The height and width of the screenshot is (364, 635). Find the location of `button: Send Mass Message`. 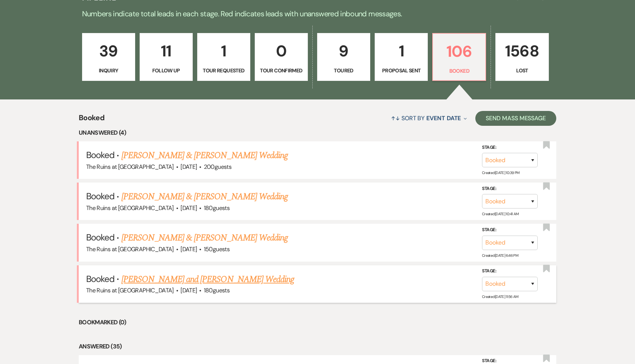

button: Send Mass Message is located at coordinates (516, 118).